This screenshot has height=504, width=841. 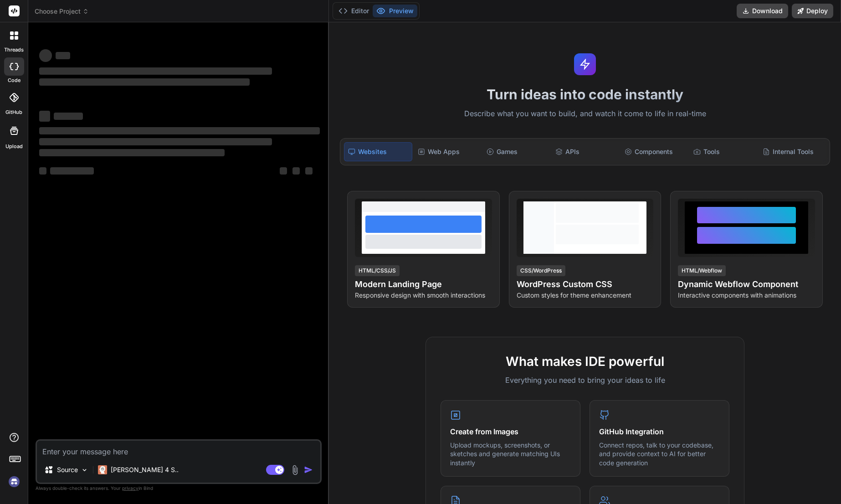 I want to click on img: Pick Models, so click(x=84, y=469).